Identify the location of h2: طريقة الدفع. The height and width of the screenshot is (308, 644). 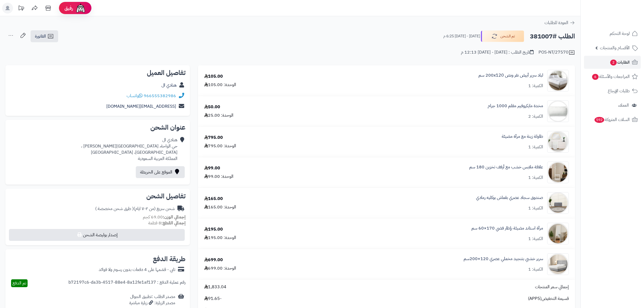
(169, 259).